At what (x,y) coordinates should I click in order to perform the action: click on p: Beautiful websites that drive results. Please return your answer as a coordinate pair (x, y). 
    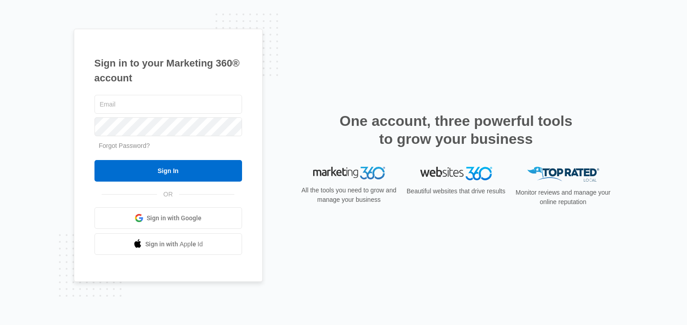
    Looking at the image, I should click on (456, 191).